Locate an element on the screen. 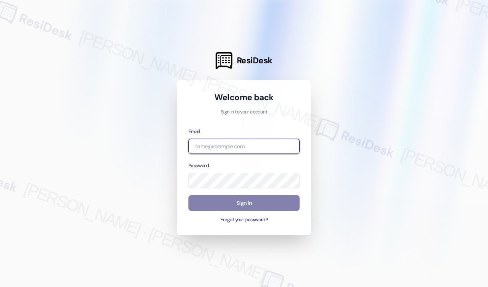  span: ResiDesk is located at coordinates (255, 60).